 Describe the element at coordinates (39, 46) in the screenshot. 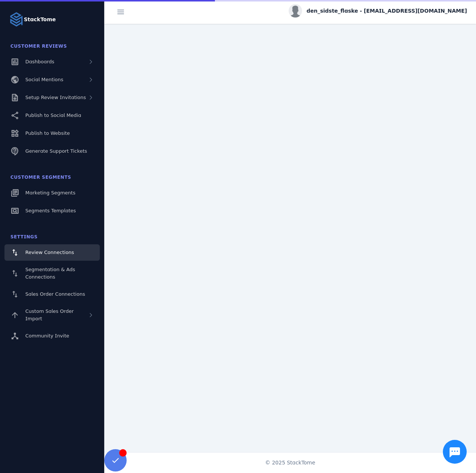

I see `span: Customer Reviews` at that location.